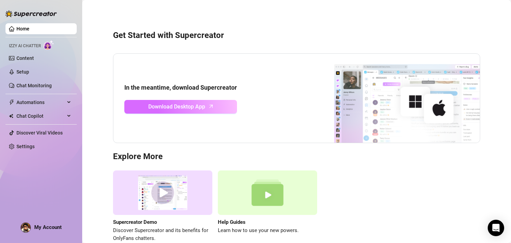  What do you see at coordinates (163, 235) in the screenshot?
I see `span: Discover Supercreator and its benefits for OnlyFans chatters.` at bounding box center [163, 235].